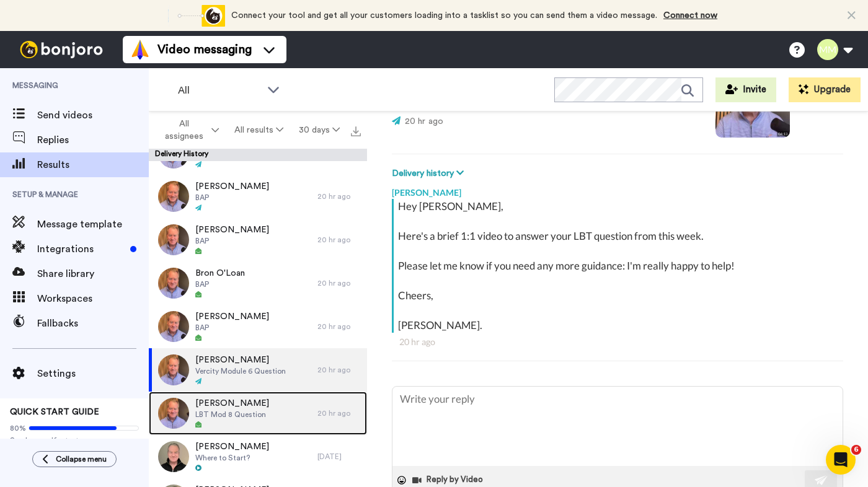 Image resolution: width=868 pixels, height=487 pixels. What do you see at coordinates (173, 197) in the screenshot?
I see `img: 2ac30b1f-5b1b-4065-b1a7-441bf86bb740-thumb.jpg` at bounding box center [173, 197].